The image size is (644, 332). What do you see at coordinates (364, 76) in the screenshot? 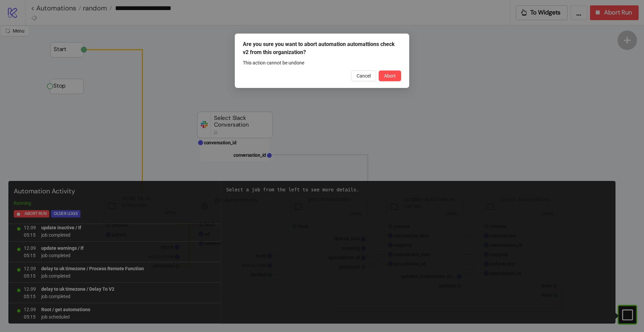
I see `span: Cancel` at bounding box center [364, 76].